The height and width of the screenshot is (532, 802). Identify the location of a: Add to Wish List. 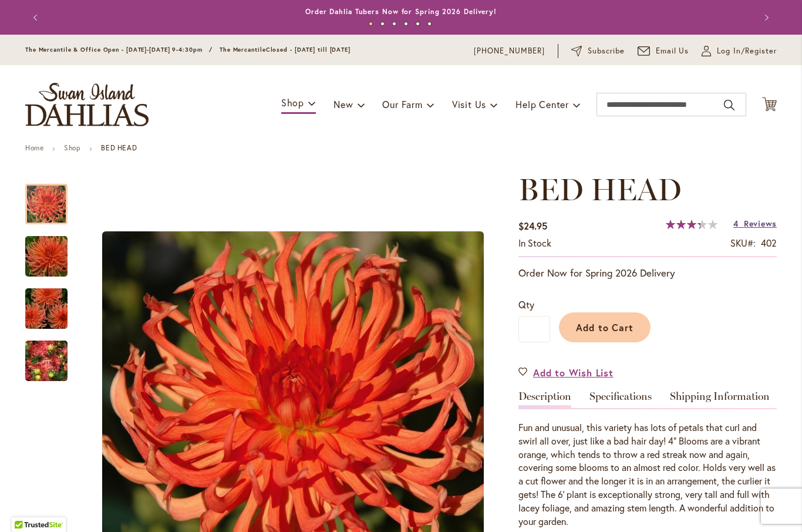
(566, 372).